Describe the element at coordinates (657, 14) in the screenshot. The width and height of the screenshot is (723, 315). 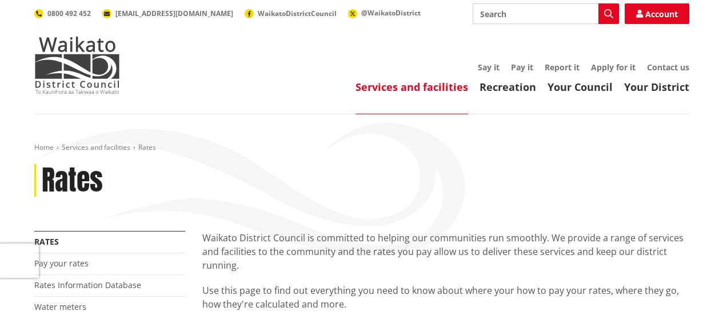
I see `a: Account` at that location.